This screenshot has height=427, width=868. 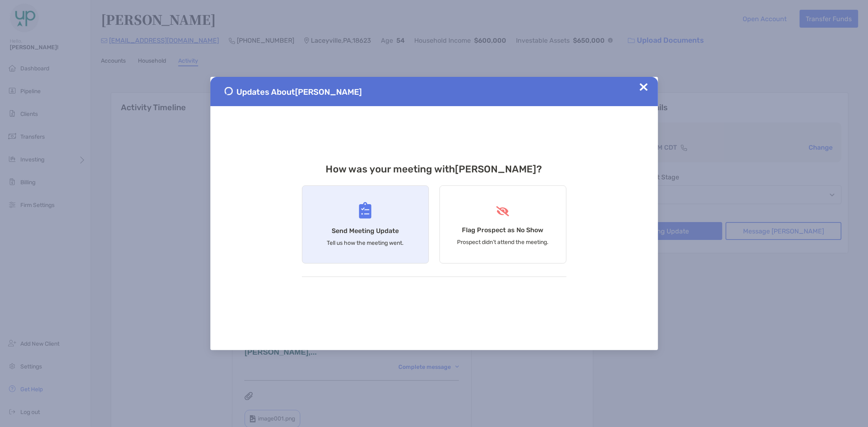 I want to click on img: Send Meeting Update, so click(x=365, y=210).